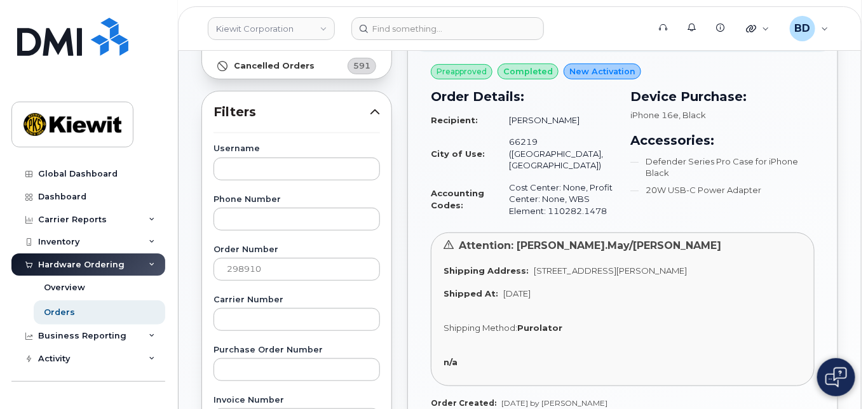  Describe the element at coordinates (528, 71) in the screenshot. I see `span: completed` at that location.